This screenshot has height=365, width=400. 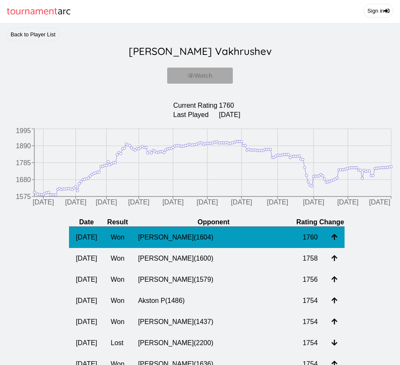 I want to click on tspan: 1995, so click(x=23, y=131).